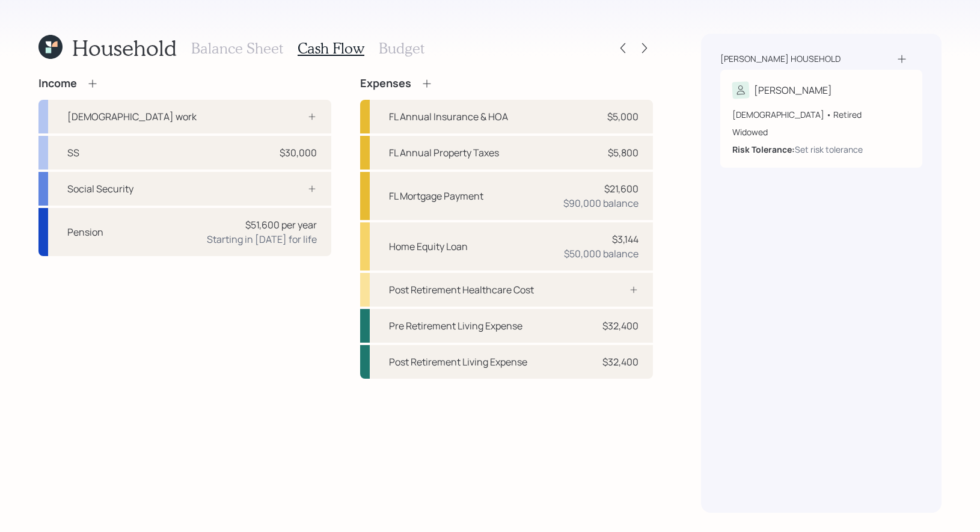  I want to click on h4: Income, so click(58, 84).